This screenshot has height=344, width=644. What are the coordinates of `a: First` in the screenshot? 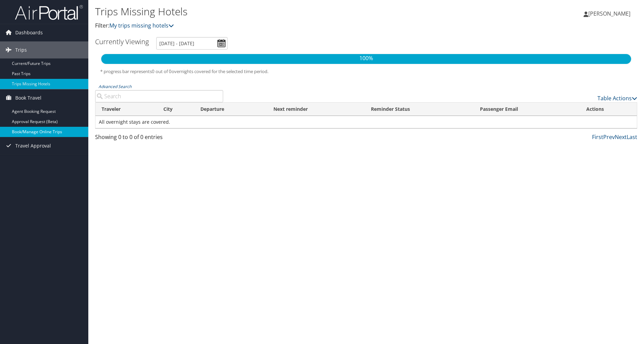 It's located at (598, 137).